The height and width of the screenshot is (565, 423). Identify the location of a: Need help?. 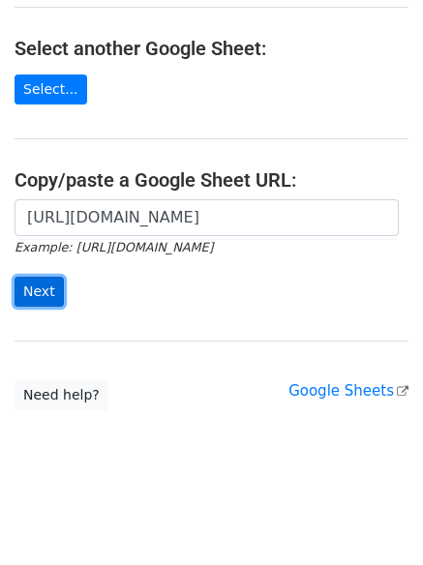
(61, 395).